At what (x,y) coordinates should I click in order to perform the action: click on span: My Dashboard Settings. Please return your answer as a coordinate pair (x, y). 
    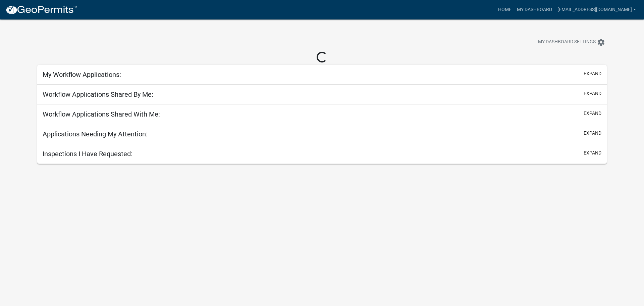
    Looking at the image, I should click on (567, 43).